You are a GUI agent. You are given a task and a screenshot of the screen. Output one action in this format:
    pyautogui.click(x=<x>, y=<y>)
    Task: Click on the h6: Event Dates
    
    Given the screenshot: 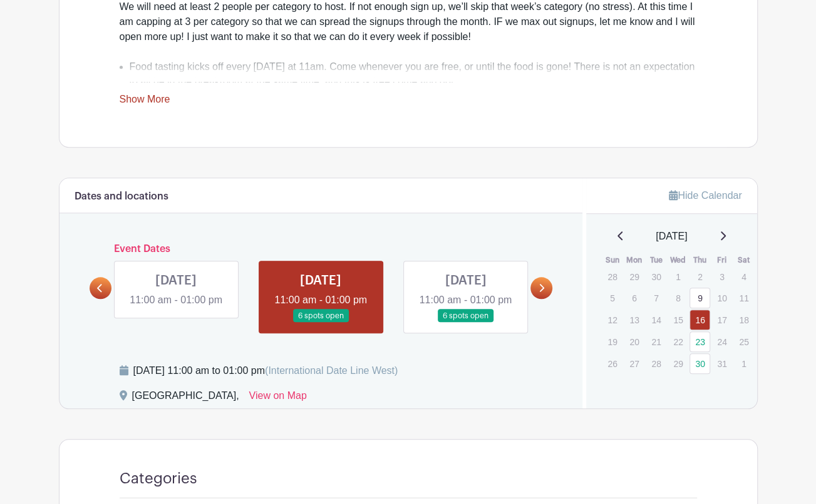 What is the action you would take?
    pyautogui.click(x=321, y=249)
    